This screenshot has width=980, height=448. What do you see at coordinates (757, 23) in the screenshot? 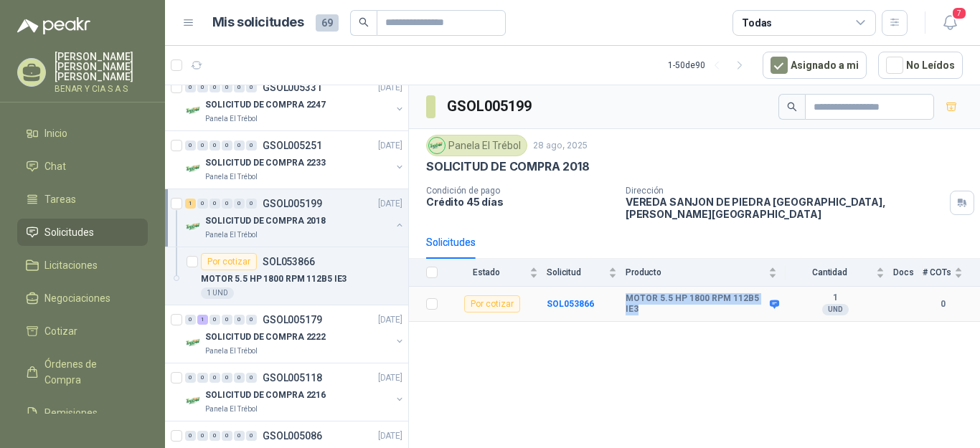
I see `div: Todas` at bounding box center [757, 23].